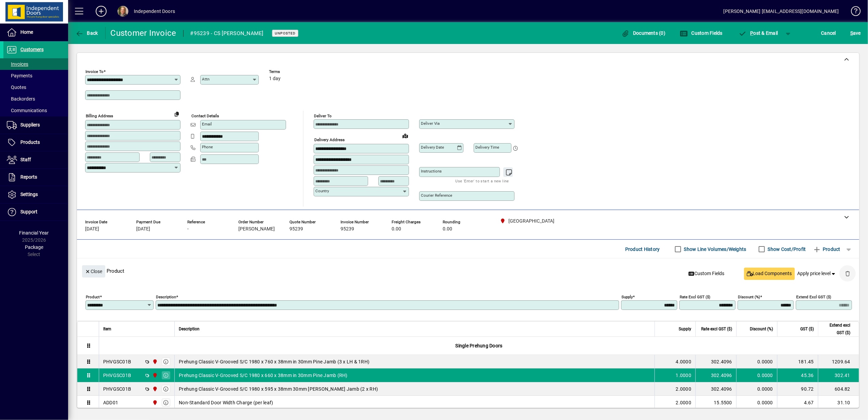 This screenshot has width=868, height=420. I want to click on span: Prehung Classic V-Grooved S/C 1980 x 660 x 38mm in 30mm Pine Jamb (RH), so click(263, 375).